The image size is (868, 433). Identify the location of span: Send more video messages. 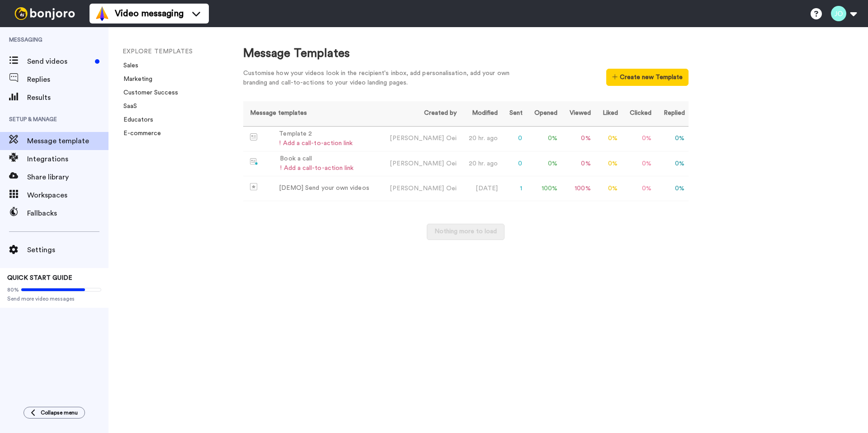
(54, 299).